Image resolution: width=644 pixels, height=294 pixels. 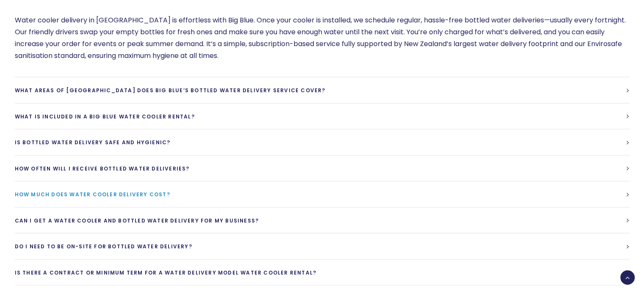 I want to click on span: Can I get a water cooler and bottled water delivery for my business?, so click(x=136, y=220).